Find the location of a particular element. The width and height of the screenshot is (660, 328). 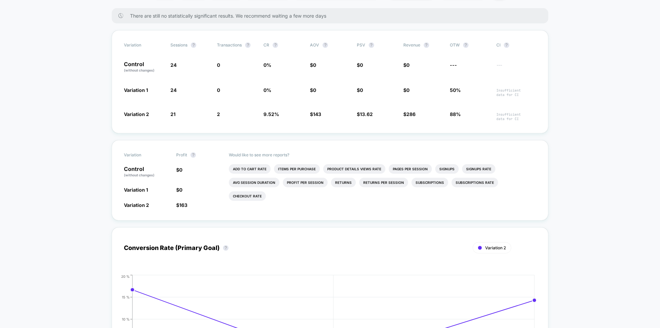

span: 88% is located at coordinates (455, 114).